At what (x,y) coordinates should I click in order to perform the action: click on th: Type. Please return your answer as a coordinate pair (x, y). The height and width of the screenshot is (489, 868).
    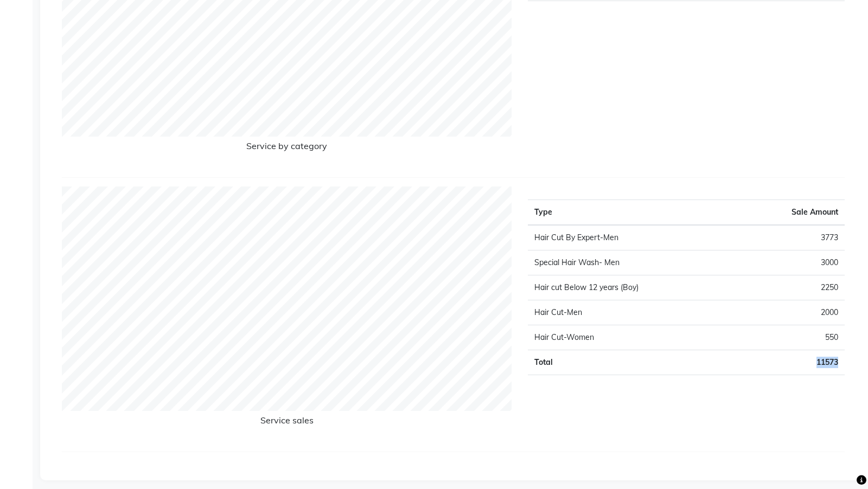
    Looking at the image, I should click on (633, 213).